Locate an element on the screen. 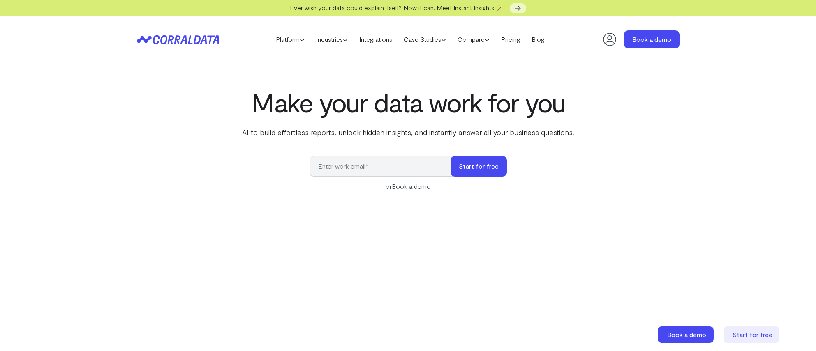 This screenshot has height=351, width=816. a: Case Studies is located at coordinates (425, 39).